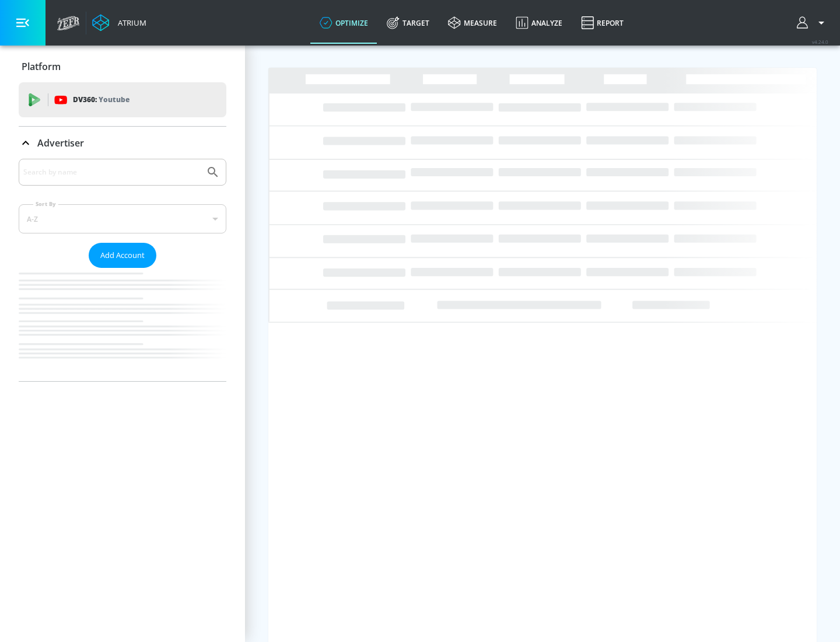 The height and width of the screenshot is (642, 840). I want to click on p: Youtube, so click(114, 99).